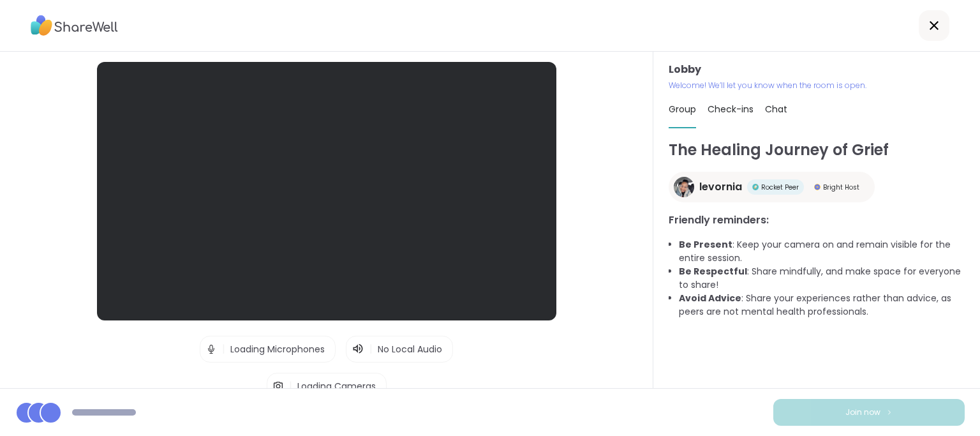  I want to click on img: ShareWell Logo, so click(74, 26).